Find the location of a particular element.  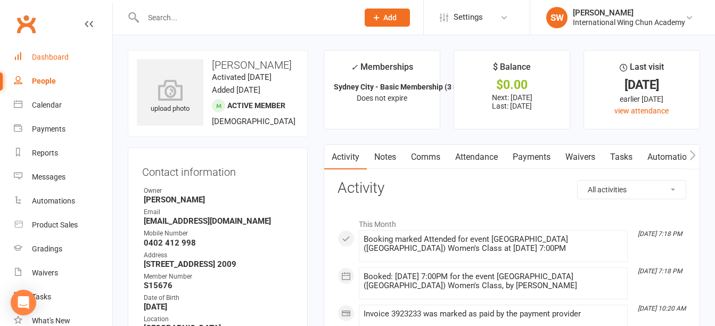

h3: Activity is located at coordinates (512, 188).